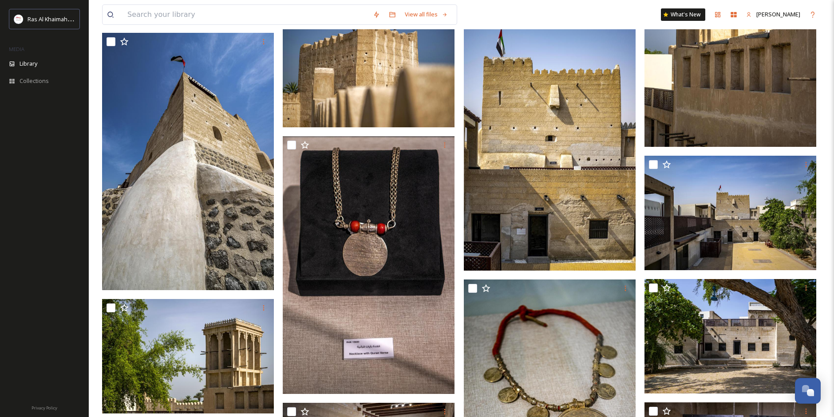  Describe the element at coordinates (44, 408) in the screenshot. I see `span: Privacy Policy` at that location.